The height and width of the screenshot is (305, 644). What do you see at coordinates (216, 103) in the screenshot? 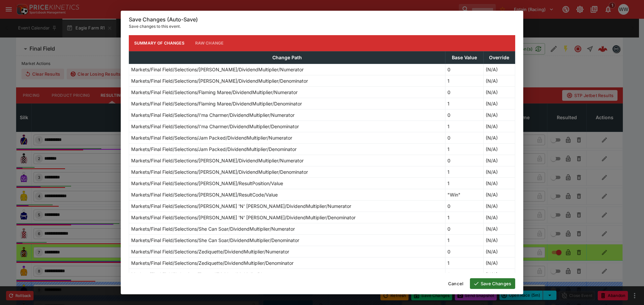
I see `p: Markets/Final Field/Selections/Flaming Maree/DividendMultiplier/Denominator` at bounding box center [216, 103].